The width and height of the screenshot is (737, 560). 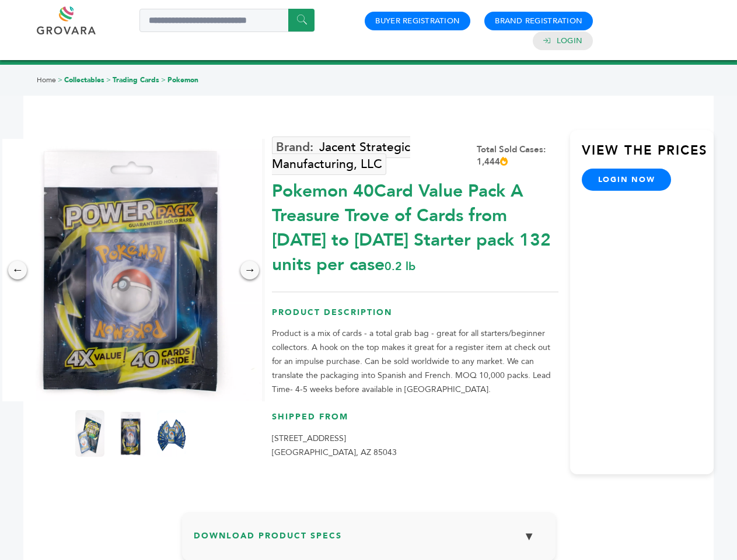 What do you see at coordinates (136, 80) in the screenshot?
I see `a: Trading Cards` at bounding box center [136, 80].